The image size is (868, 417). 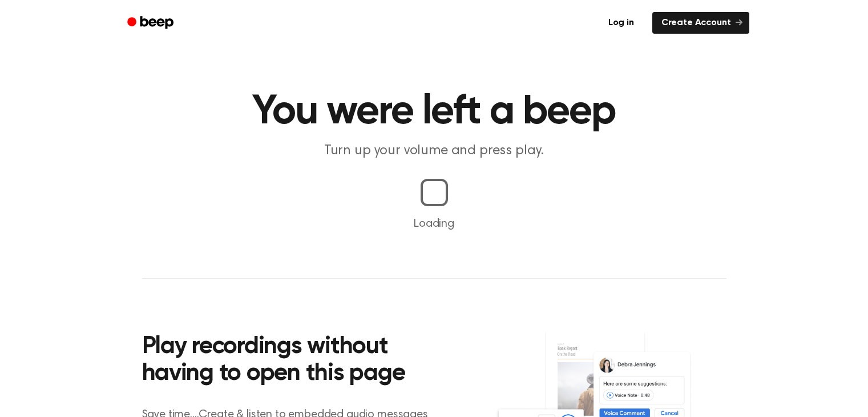 What do you see at coordinates (701, 23) in the screenshot?
I see `a: Create Account` at bounding box center [701, 23].